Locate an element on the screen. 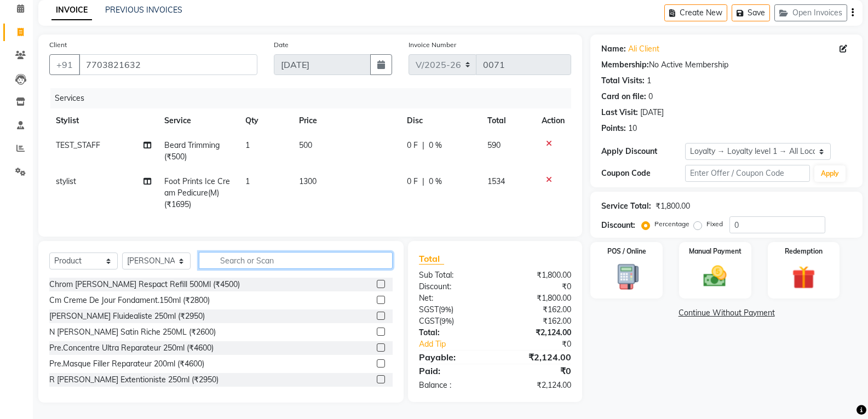  button: Save is located at coordinates (751, 13).